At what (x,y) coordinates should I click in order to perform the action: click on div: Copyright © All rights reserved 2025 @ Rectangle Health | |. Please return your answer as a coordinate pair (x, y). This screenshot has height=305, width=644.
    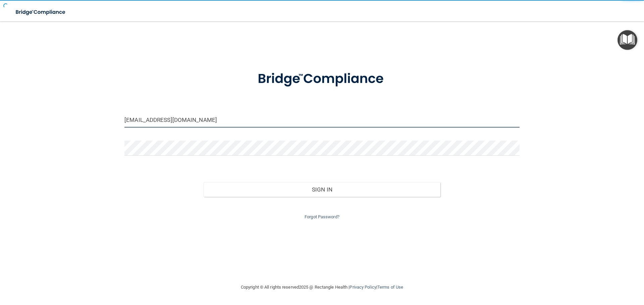
    Looking at the image, I should click on (322, 288).